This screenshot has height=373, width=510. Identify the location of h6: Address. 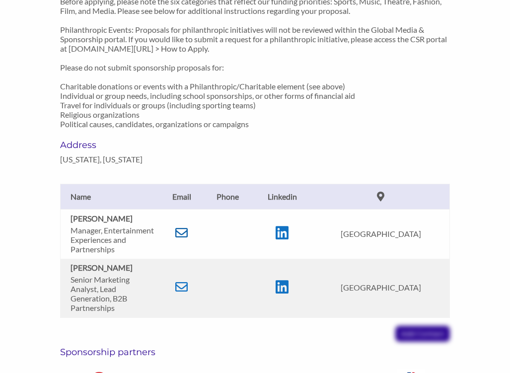
(120, 145).